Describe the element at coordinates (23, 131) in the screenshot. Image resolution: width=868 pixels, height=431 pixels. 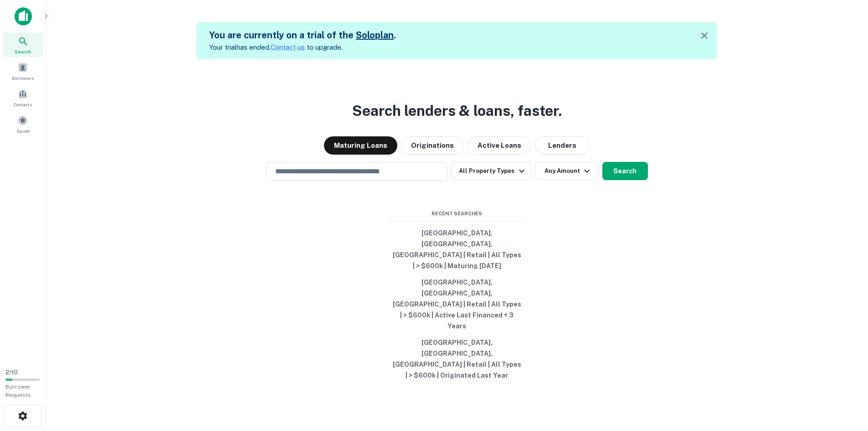
I see `span: Saved` at that location.